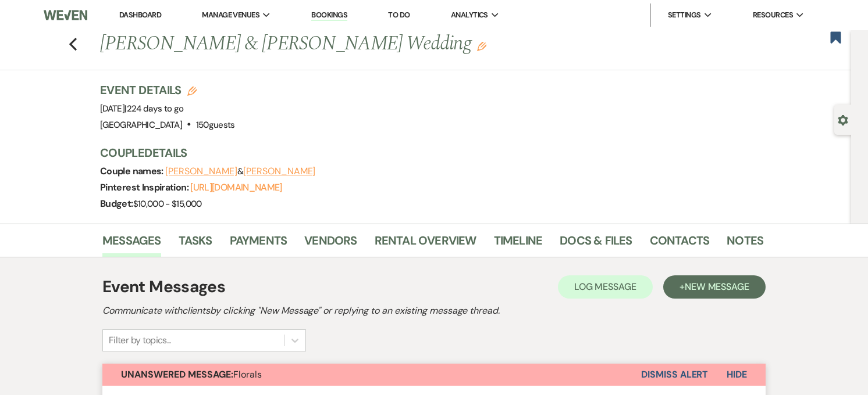  What do you see at coordinates (596, 244) in the screenshot?
I see `a: Docs & Files` at bounding box center [596, 244].